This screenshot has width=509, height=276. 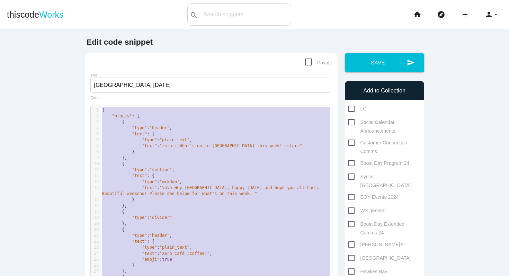 What do you see at coordinates (384, 143) in the screenshot?
I see `span: Customer Connection Comms` at bounding box center [384, 143].